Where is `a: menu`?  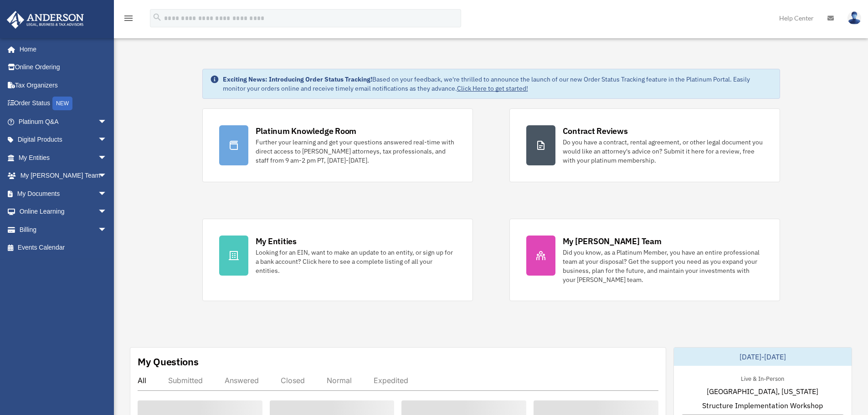
a: menu is located at coordinates (129, 20).